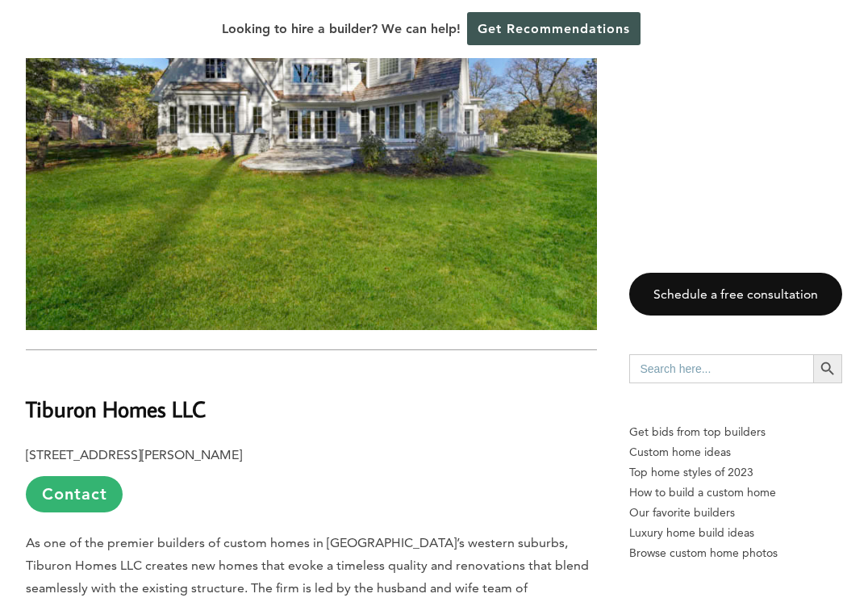  I want to click on a: Browse custom home photos, so click(735, 552).